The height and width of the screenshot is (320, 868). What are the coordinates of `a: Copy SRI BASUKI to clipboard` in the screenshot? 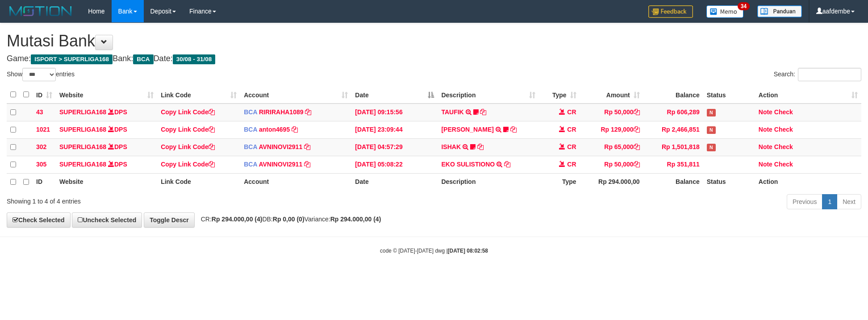 It's located at (514, 129).